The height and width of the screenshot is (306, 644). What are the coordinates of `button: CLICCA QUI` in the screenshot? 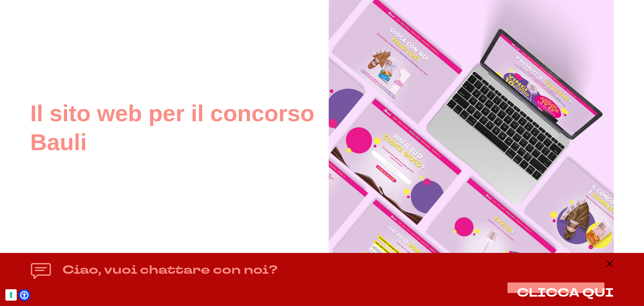 It's located at (565, 292).